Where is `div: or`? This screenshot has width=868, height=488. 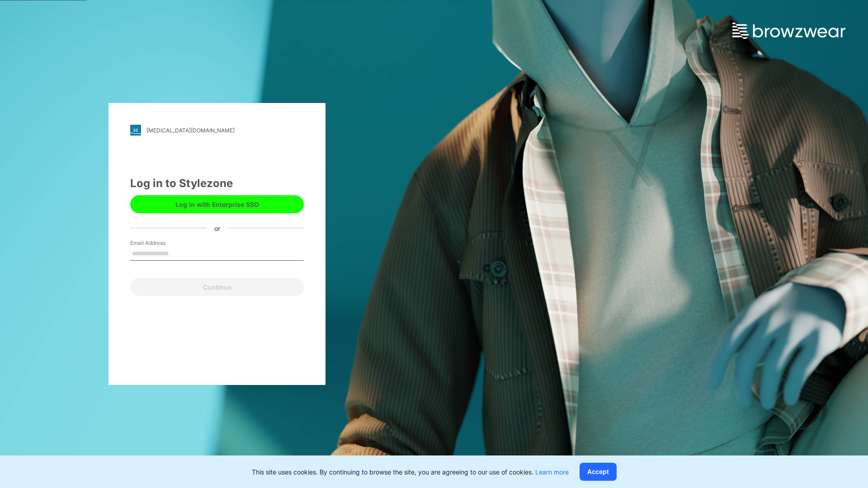
div: or is located at coordinates (217, 228).